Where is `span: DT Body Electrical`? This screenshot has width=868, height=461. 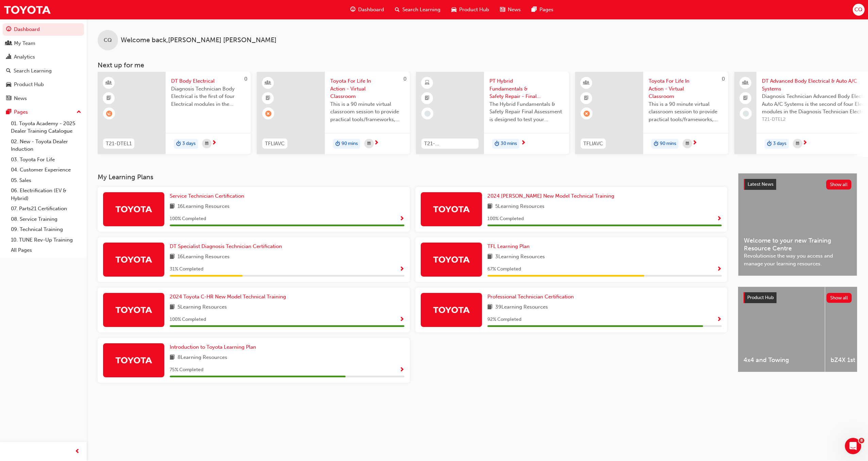 span: DT Body Electrical is located at coordinates (208, 81).